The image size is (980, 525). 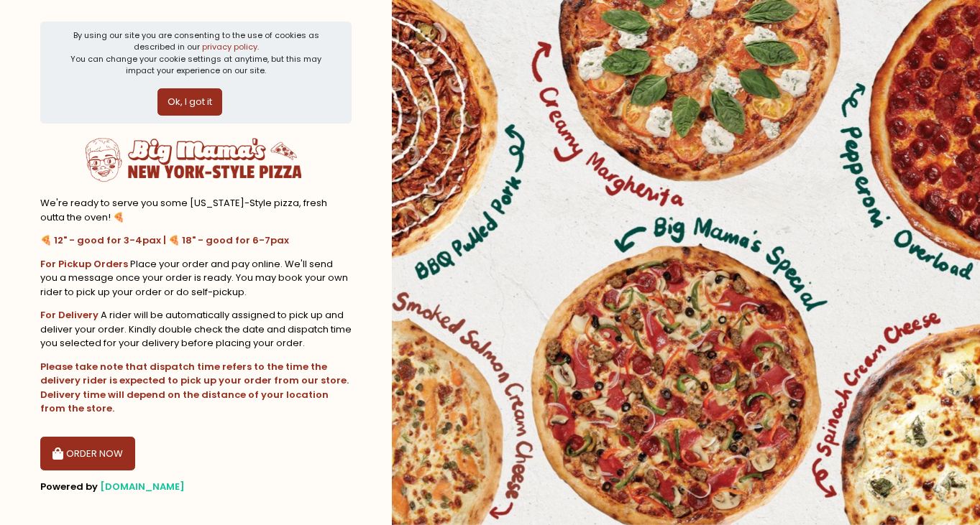 What do you see at coordinates (190, 102) in the screenshot?
I see `button: Ok, I got it` at bounding box center [190, 102].